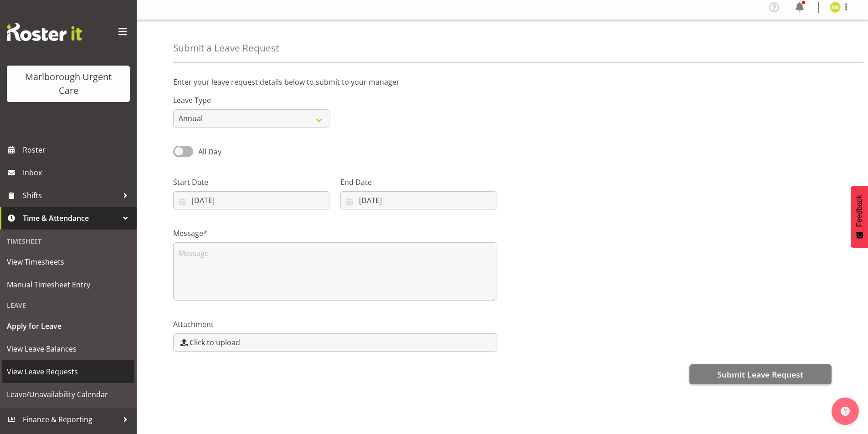 The width and height of the screenshot is (868, 434). Describe the element at coordinates (44, 32) in the screenshot. I see `img: Rosterit website logo` at that location.